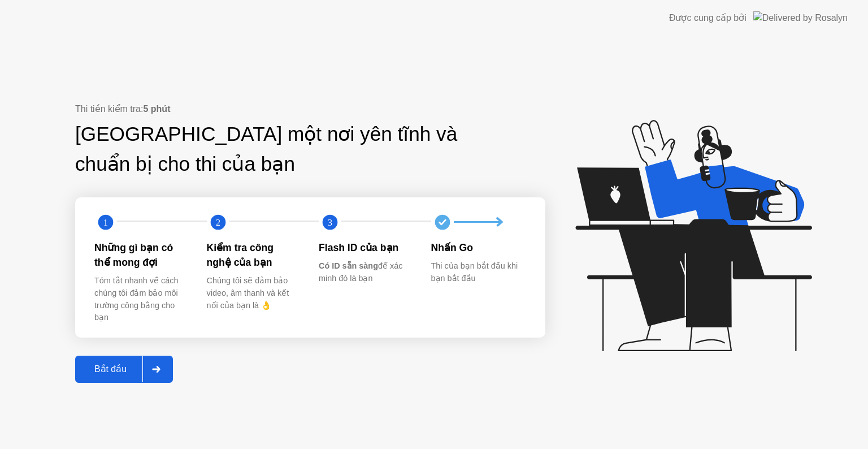 Image resolution: width=868 pixels, height=449 pixels. I want to click on b: 5 phút, so click(157, 109).